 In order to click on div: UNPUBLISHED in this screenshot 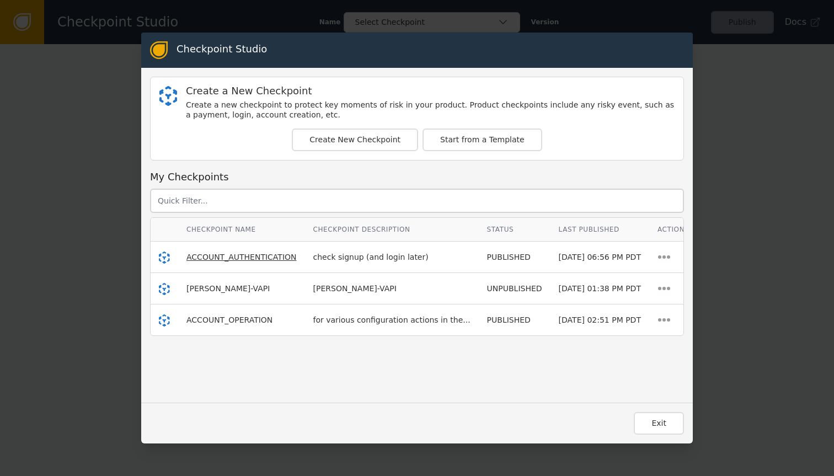, I will do `click(514, 288)`.